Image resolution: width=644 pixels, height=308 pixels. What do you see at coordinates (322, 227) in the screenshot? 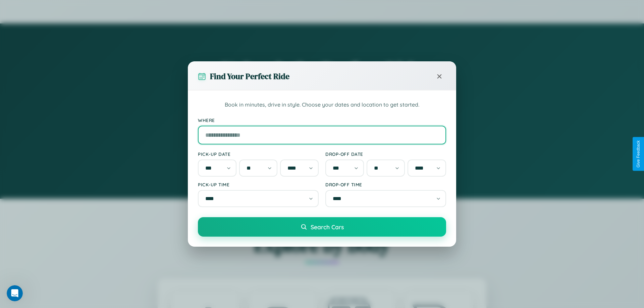
I see `button: Search Cars` at bounding box center [322, 227].